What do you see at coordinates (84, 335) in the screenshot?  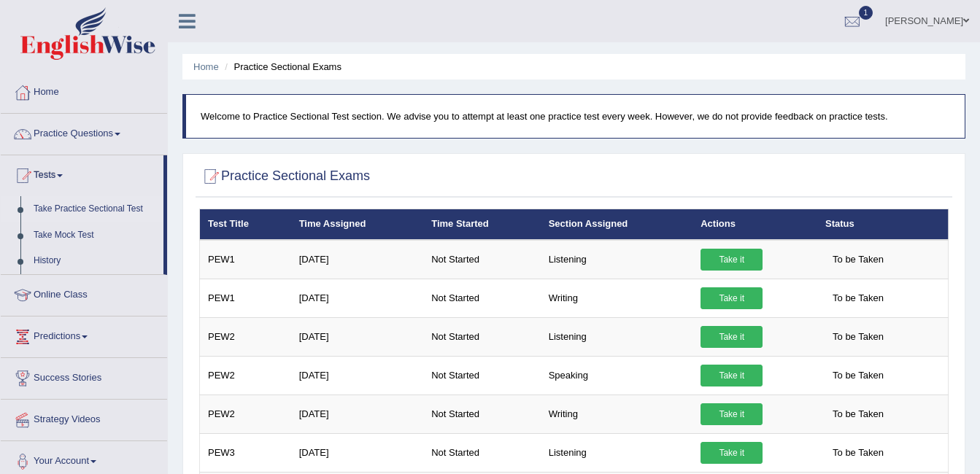 I see `a: Predictions` at bounding box center [84, 335].